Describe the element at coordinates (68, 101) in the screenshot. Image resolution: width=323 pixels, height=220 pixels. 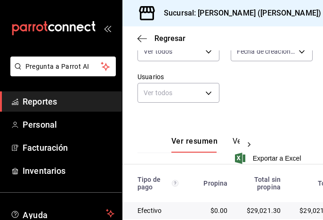
I see `span: Reportes` at that location.